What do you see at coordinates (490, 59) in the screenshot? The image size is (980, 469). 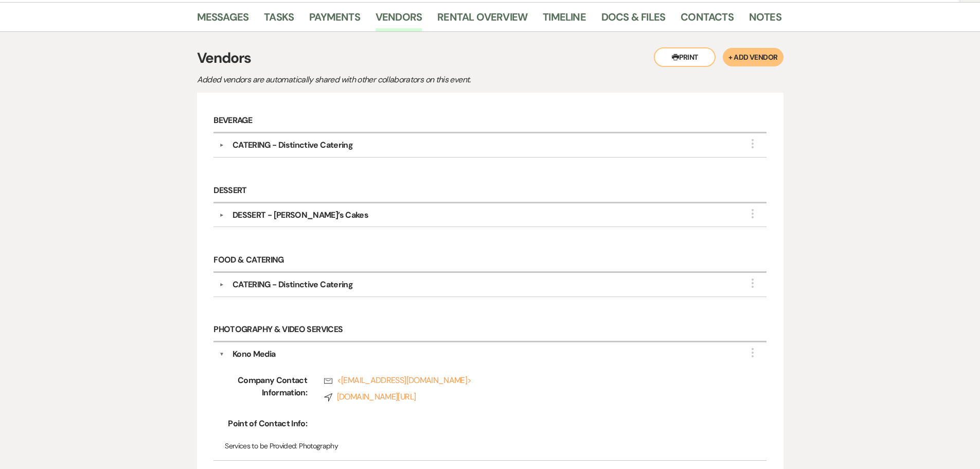 I see `h3: Vendors` at bounding box center [490, 59].